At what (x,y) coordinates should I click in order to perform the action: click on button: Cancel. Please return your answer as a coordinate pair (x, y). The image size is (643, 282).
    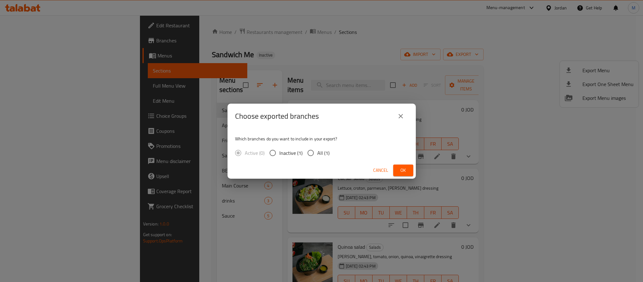
    Looking at the image, I should click on (380, 170).